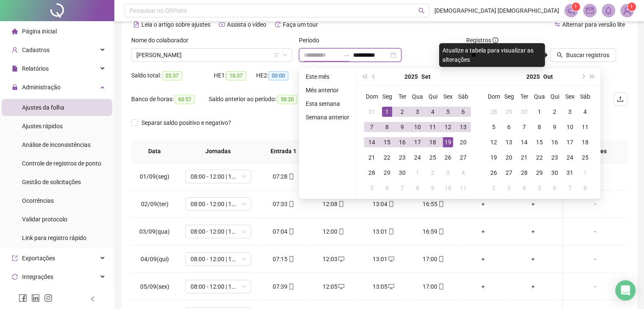 The width and height of the screenshot is (644, 309). What do you see at coordinates (14, 69) in the screenshot?
I see `span: file` at bounding box center [14, 69].